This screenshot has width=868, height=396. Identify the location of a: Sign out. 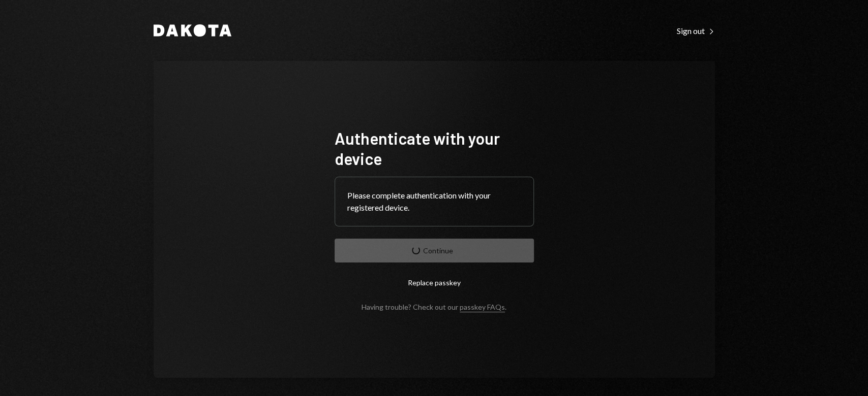
(696, 30).